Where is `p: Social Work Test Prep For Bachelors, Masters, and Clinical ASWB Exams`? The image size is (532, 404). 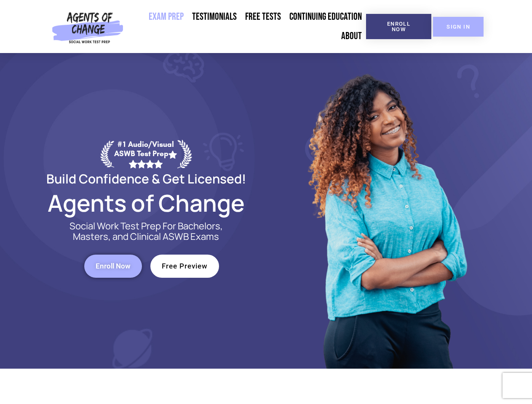 p: Social Work Test Prep For Bachelors, Masters, and Clinical ASWB Exams is located at coordinates (146, 231).